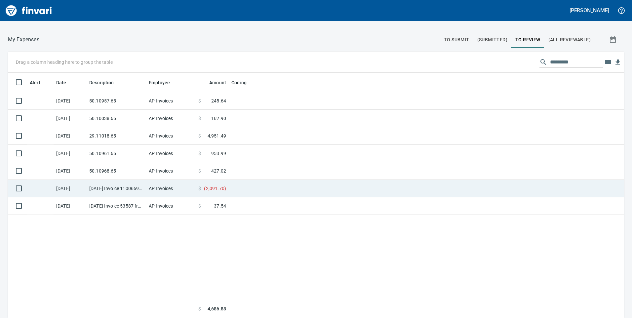 This screenshot has width=632, height=318. Describe the element at coordinates (116, 101) in the screenshot. I see `td: 50.10957.65` at that location.